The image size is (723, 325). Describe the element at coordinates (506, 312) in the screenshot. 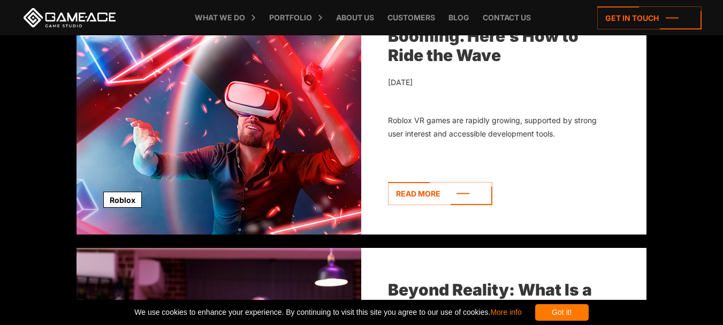

I see `a: More info` at that location.